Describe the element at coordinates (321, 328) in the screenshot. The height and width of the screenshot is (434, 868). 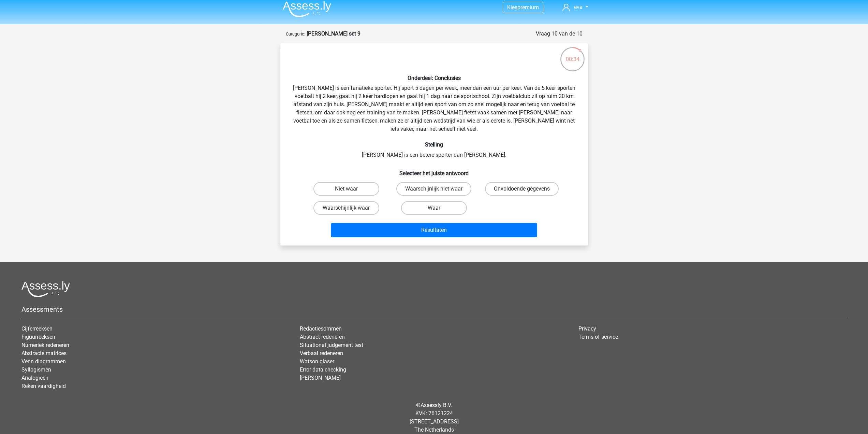
I see `a: Redactiesommen` at that location.